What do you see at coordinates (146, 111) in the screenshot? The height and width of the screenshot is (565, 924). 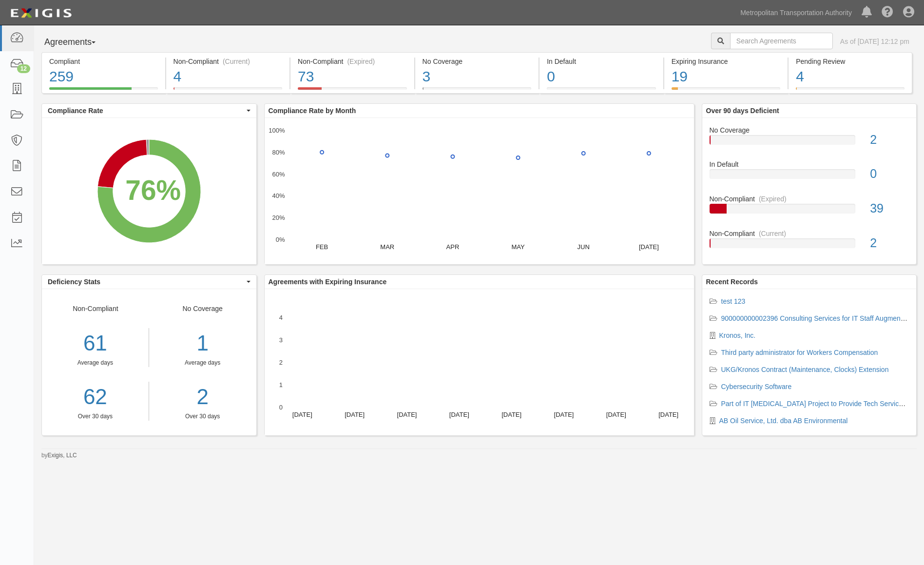 I see `span: Compliance Rate` at bounding box center [146, 111].